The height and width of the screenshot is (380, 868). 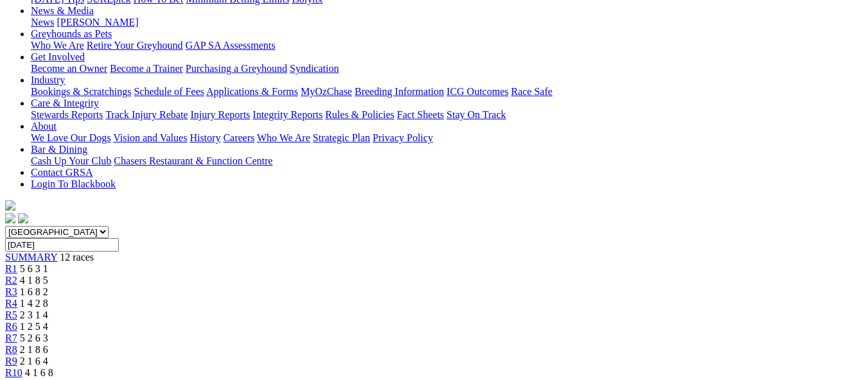 I want to click on a: Get Involved, so click(x=58, y=56).